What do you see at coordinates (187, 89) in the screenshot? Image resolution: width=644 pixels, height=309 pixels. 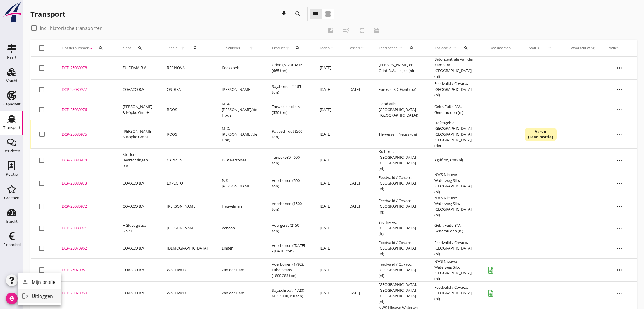 I see `td: OSTREA` at bounding box center [187, 89].